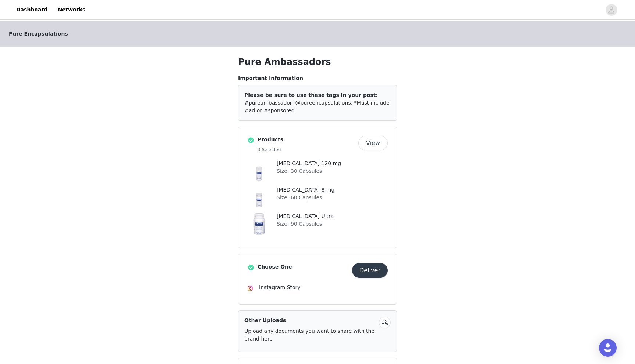 This screenshot has height=364, width=635. What do you see at coordinates (310, 320) in the screenshot?
I see `h4: Other Uploads` at bounding box center [310, 320].